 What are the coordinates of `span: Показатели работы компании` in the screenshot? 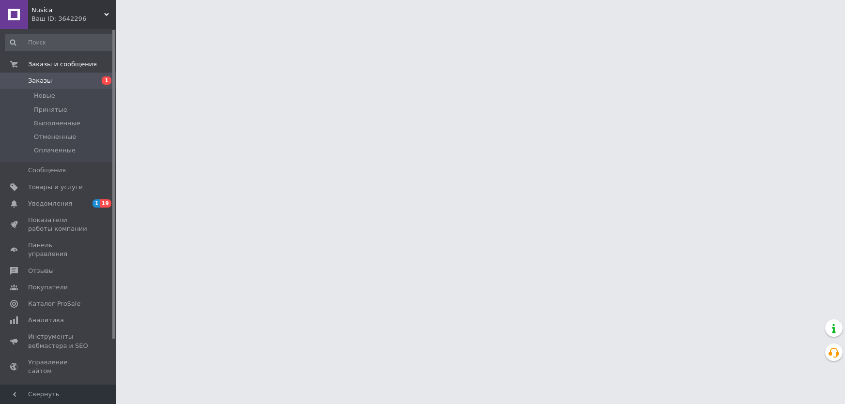 It's located at (59, 225).